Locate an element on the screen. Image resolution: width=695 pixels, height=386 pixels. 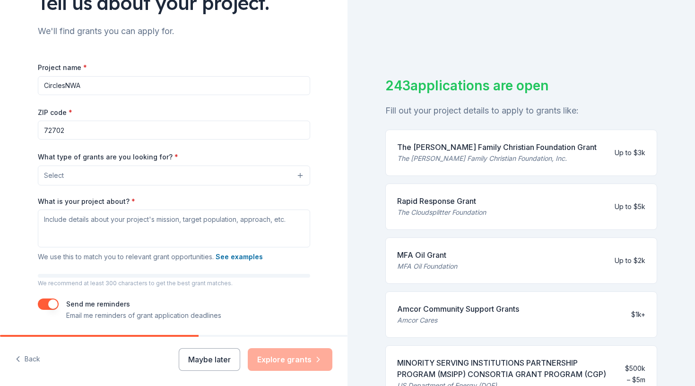
input: 12345 (U.S. only) is located at coordinates (174, 130).